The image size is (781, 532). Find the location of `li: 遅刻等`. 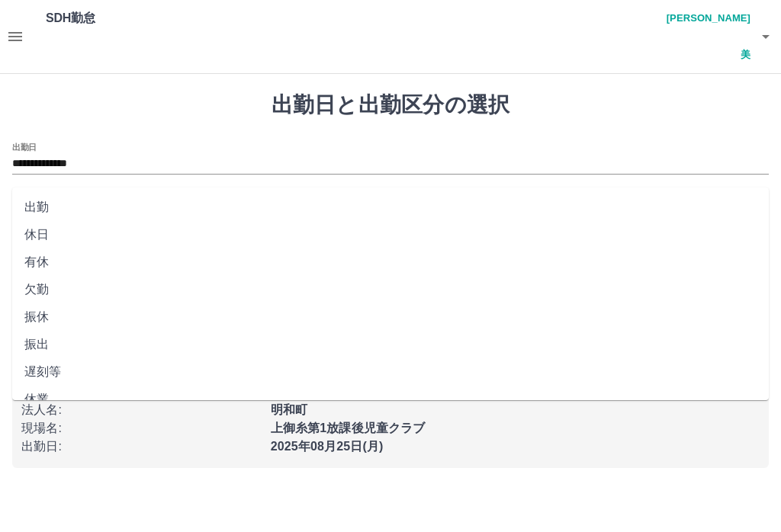

li: 遅刻等 is located at coordinates (390, 372).